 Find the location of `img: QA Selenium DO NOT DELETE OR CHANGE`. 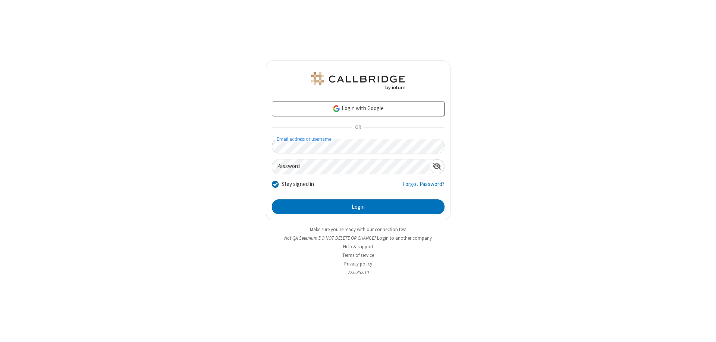

img: QA Selenium DO NOT DELETE OR CHANGE is located at coordinates (358, 81).